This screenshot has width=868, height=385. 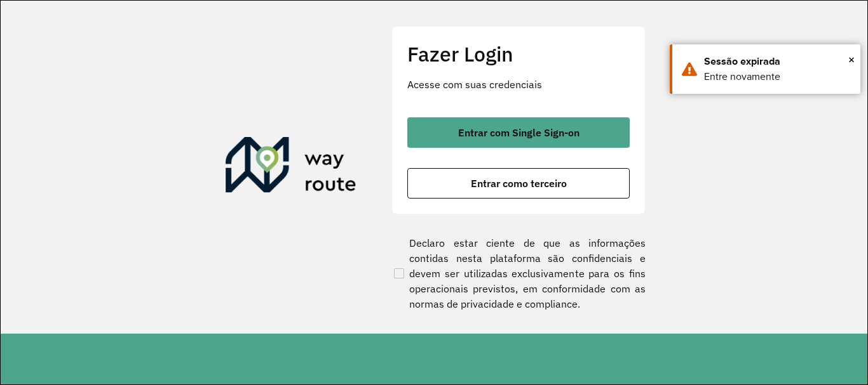 What do you see at coordinates (518, 84) in the screenshot?
I see `p: Acesse com suas credenciais` at bounding box center [518, 84].